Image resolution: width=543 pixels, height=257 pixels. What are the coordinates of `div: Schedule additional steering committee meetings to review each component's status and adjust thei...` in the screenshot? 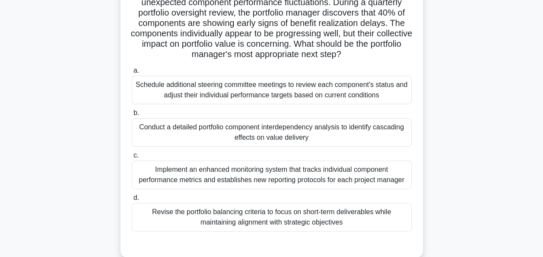 It's located at (272, 90).